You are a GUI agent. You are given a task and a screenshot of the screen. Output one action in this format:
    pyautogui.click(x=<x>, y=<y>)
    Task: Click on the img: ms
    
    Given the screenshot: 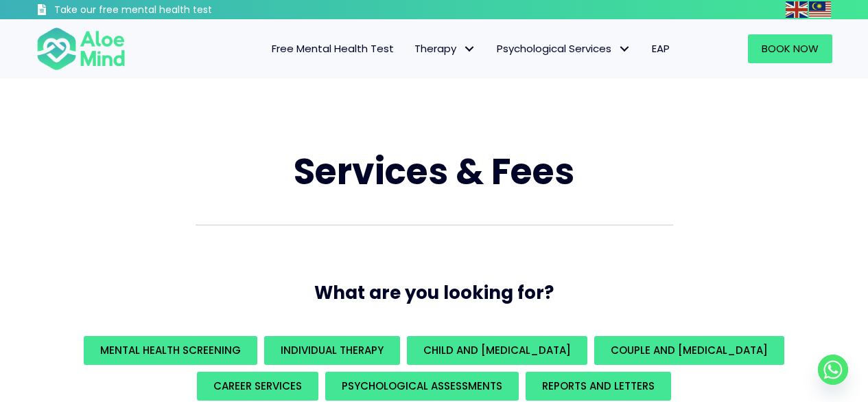 What is the action you would take?
    pyautogui.click(x=820, y=10)
    